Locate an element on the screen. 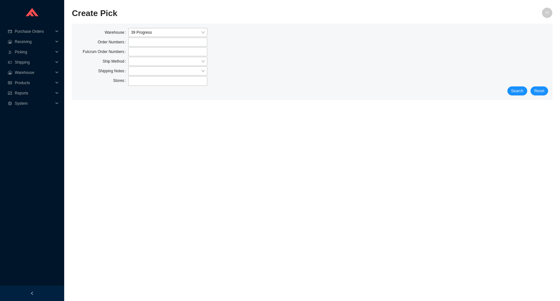 This screenshot has height=301, width=560. span: System is located at coordinates (34, 103).